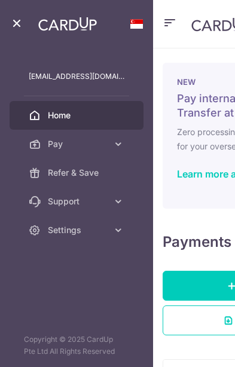 This screenshot has width=235, height=367. I want to click on span: Support, so click(78, 202).